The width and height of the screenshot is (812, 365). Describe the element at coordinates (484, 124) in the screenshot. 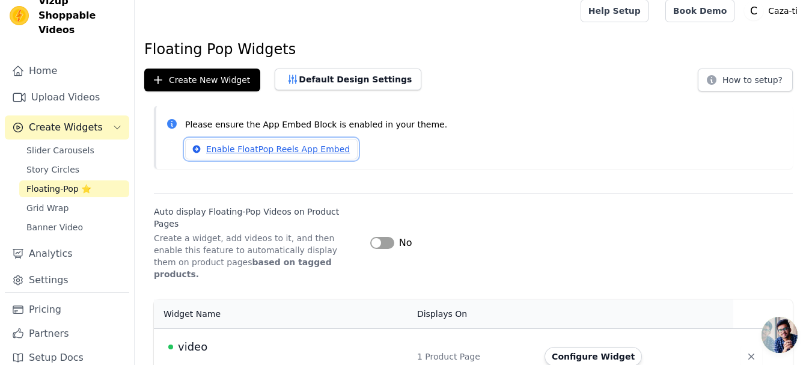

I see `p: Please ensure the App Embed Block is enabled in your theme.` at that location.